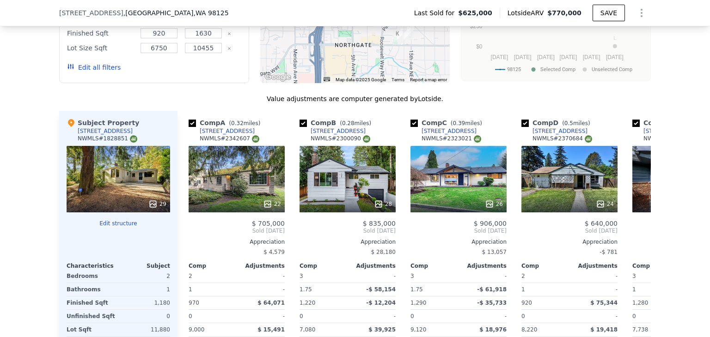 This screenshot has height=337, width=710. What do you see at coordinates (494, 252) in the screenshot?
I see `span: $ 13,057` at bounding box center [494, 252].